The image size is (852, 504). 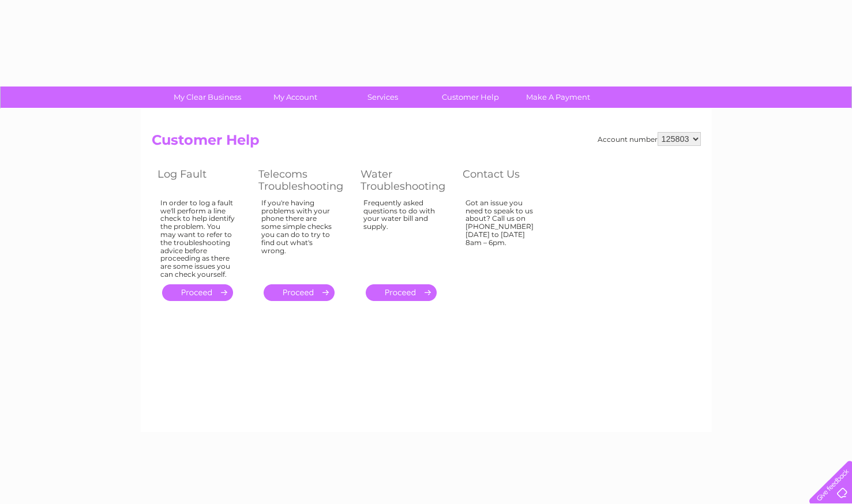 What do you see at coordinates (207, 97) in the screenshot?
I see `a: My Clear Business` at bounding box center [207, 97].